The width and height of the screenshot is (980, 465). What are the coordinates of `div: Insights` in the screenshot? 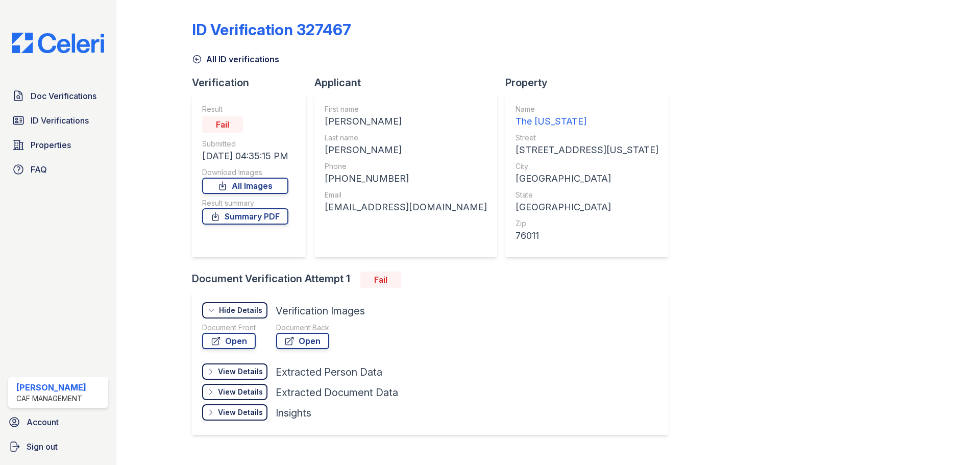 It's located at (294, 413).